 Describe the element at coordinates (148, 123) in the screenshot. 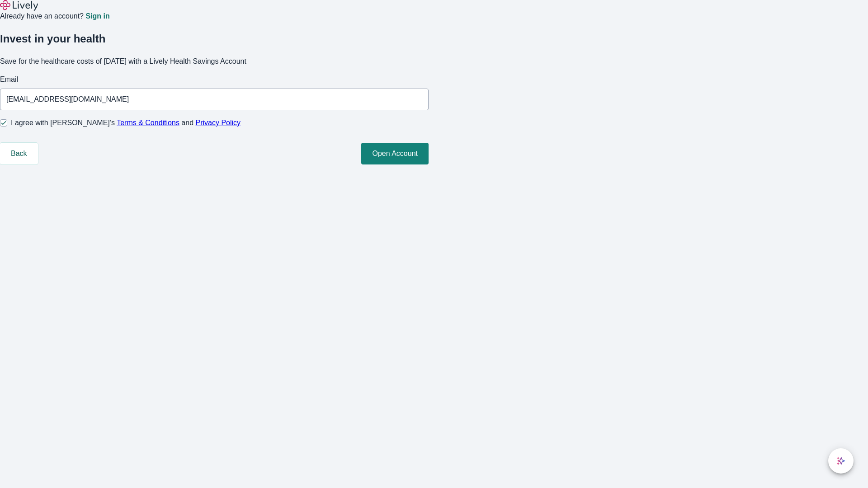

I see `a: Terms & Conditions` at that location.